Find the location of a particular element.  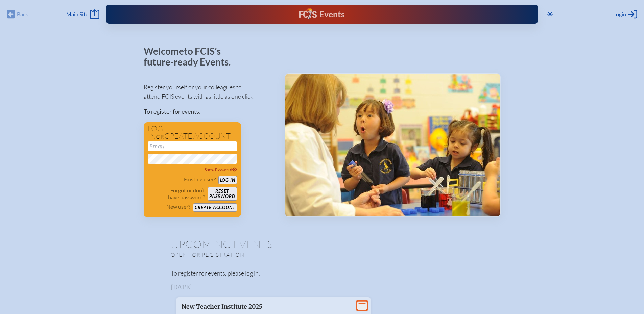

span: Login is located at coordinates (620, 14).